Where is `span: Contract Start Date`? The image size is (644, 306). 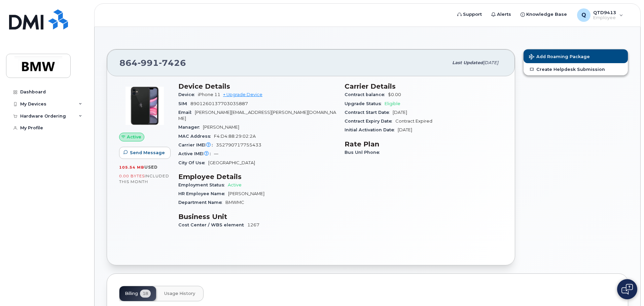 span: Contract Start Date is located at coordinates (368, 112).